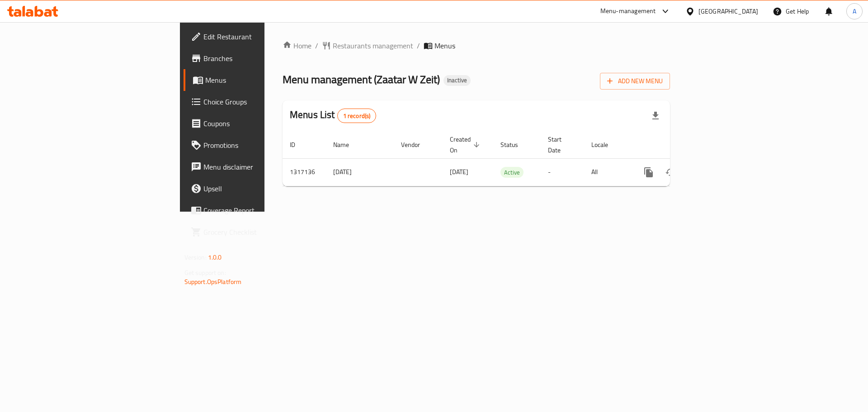 The height and width of the screenshot is (412, 868). I want to click on div: Export file, so click(656, 116).